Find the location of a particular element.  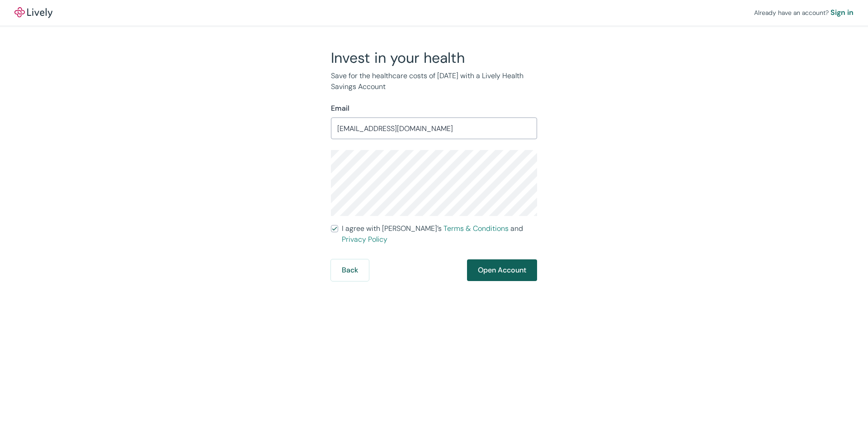

a: Terms & Conditions is located at coordinates (476, 228).